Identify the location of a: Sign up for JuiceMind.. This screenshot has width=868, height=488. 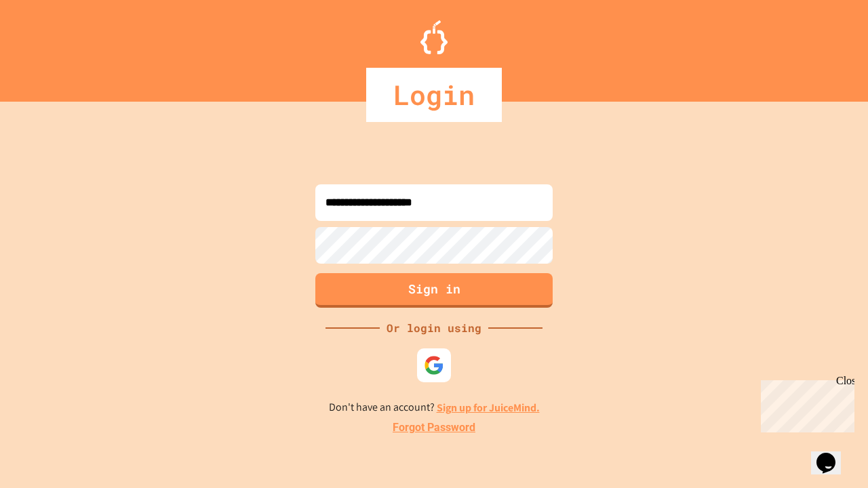
(488, 408).